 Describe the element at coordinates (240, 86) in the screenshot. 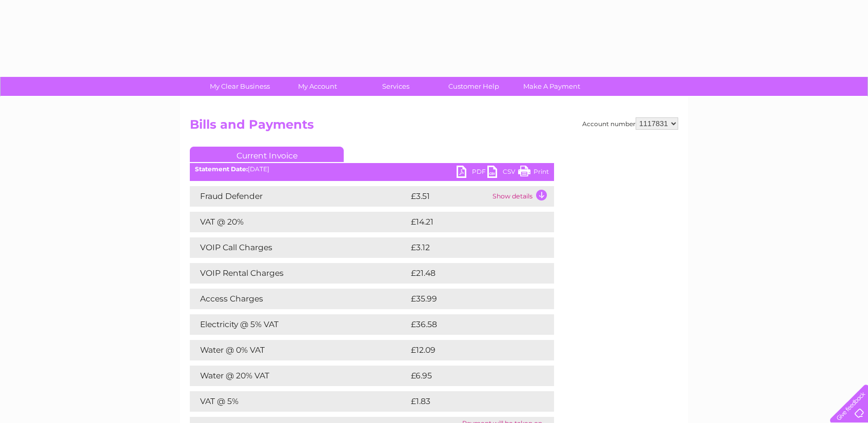

I see `a: My Clear Business` at that location.